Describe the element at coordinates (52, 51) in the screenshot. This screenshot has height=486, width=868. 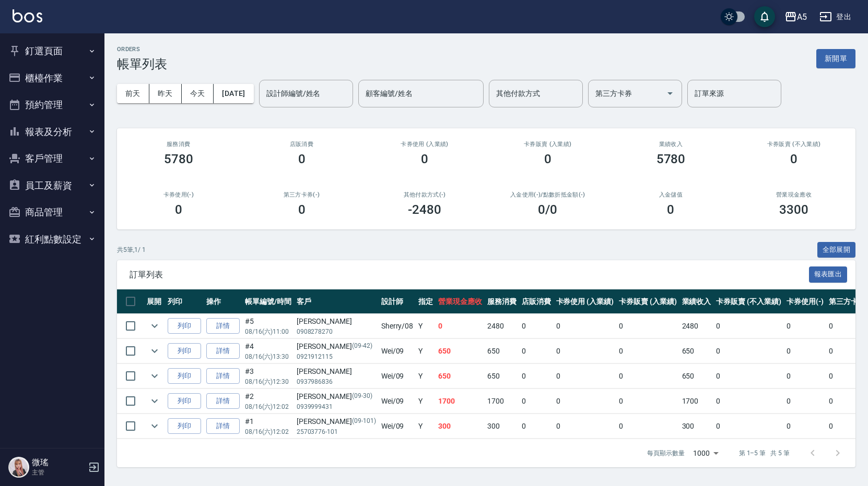
I see `button: 釘選頁面` at that location.